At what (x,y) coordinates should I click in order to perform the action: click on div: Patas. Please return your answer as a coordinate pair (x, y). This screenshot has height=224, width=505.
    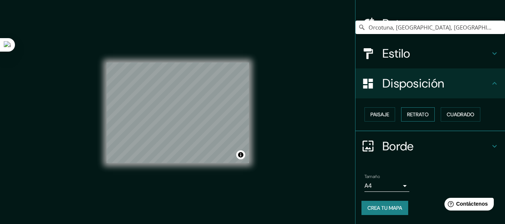
    Looking at the image, I should click on (431, 24).